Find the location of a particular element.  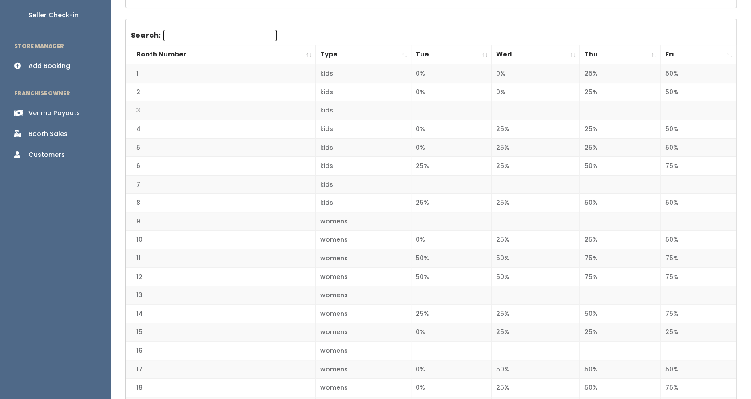

td: 1 is located at coordinates (220, 73).